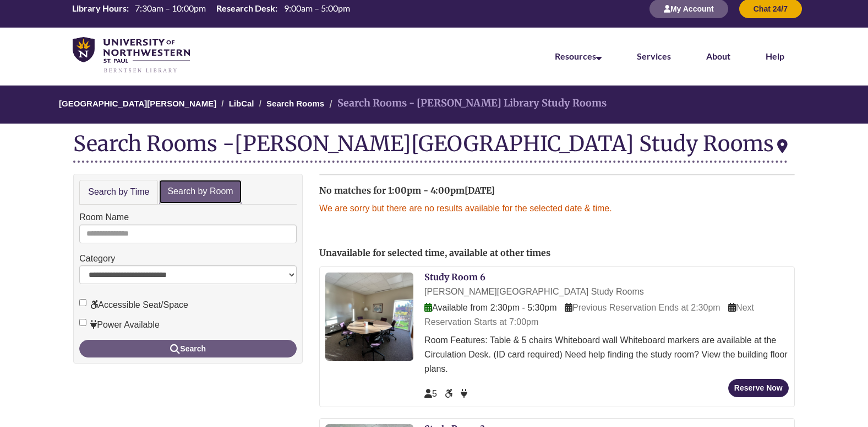 Image resolution: width=868 pixels, height=427 pixels. Describe the element at coordinates (211, 9) in the screenshot. I see `a: Hours Today` at that location.